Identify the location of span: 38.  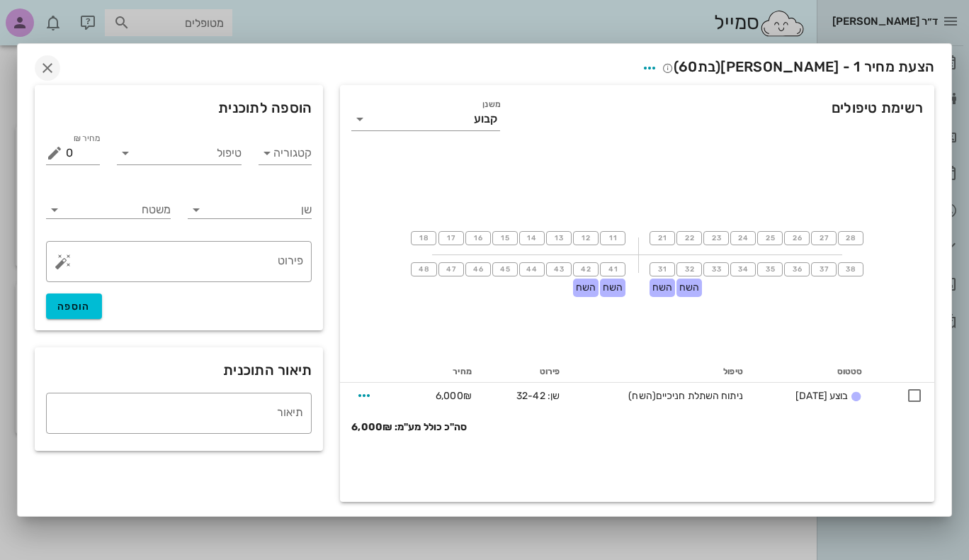
(851, 270).